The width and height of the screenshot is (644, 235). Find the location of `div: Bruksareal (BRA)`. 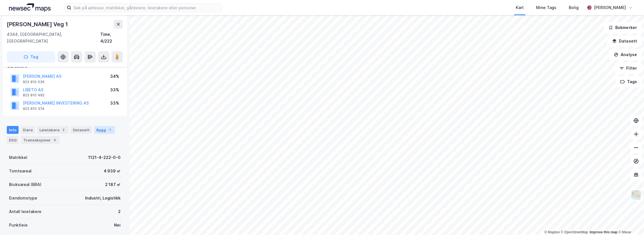

div: Bruksareal (BRA) is located at coordinates (25, 185).